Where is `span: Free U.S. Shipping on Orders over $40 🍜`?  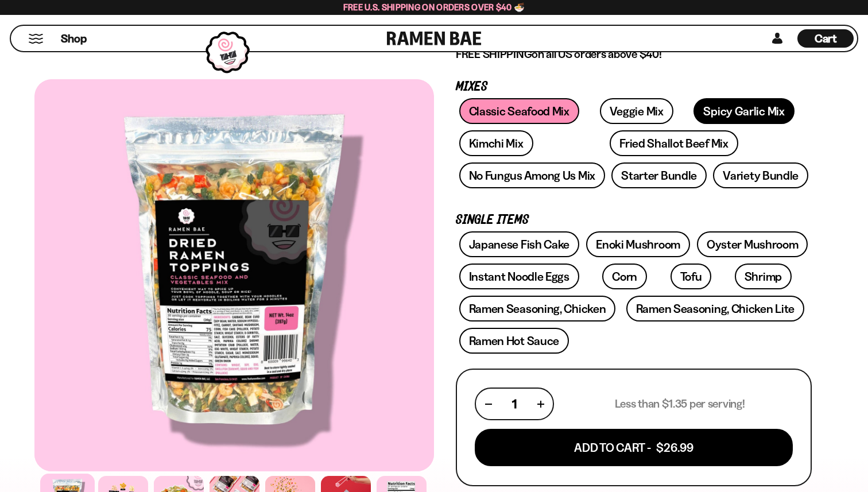 span: Free U.S. Shipping on Orders over $40 🍜 is located at coordinates (434, 7).